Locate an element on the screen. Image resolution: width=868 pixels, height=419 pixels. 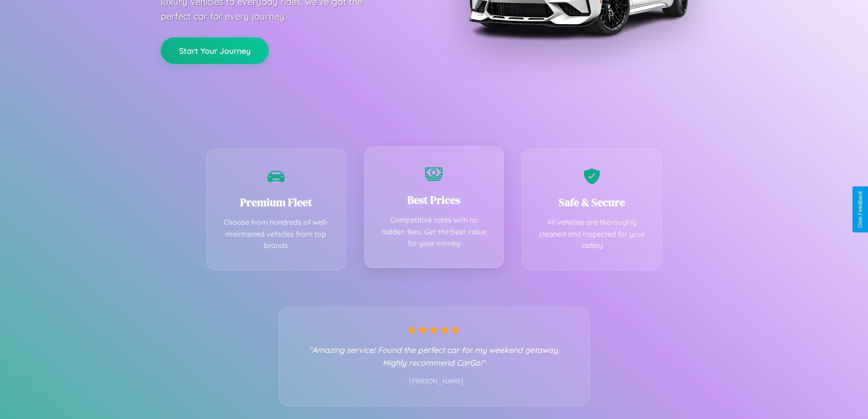
h3: Premium Fleet is located at coordinates (276, 202).